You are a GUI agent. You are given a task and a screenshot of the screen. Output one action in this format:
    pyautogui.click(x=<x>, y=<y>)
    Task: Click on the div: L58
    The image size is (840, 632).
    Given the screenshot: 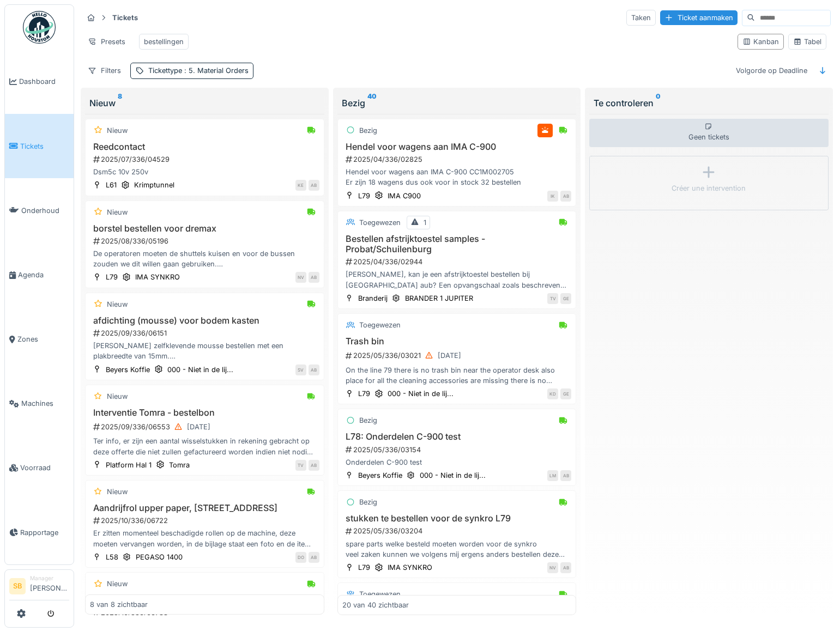 What is the action you would take?
    pyautogui.click(x=112, y=556)
    